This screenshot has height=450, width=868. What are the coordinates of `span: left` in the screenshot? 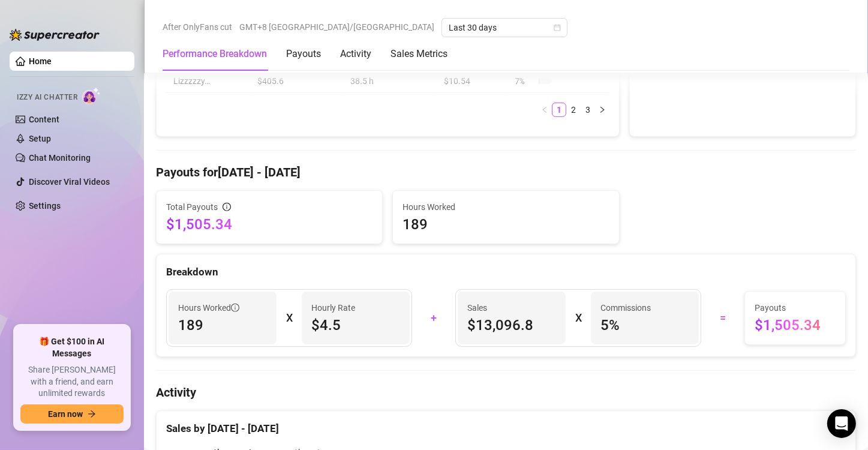 It's located at (545, 110).